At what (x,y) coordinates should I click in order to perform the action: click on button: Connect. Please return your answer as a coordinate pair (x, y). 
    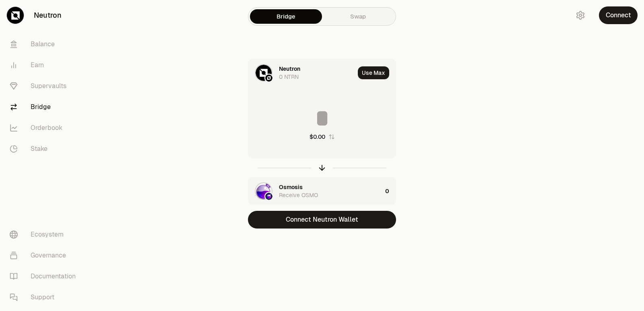
    Looking at the image, I should click on (618, 16).